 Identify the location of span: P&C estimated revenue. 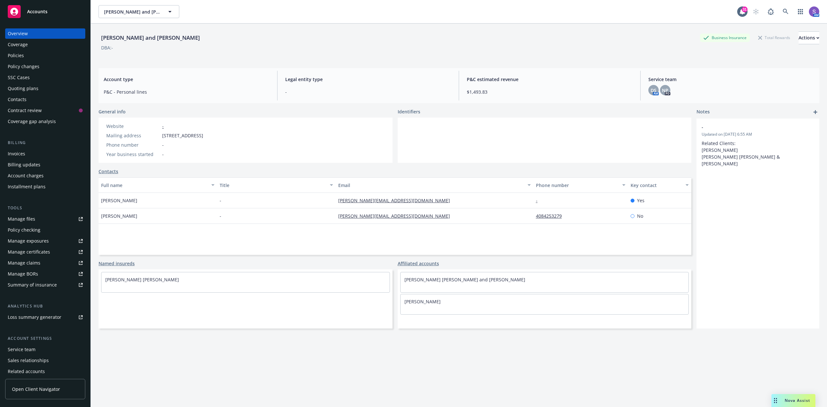
(550, 79).